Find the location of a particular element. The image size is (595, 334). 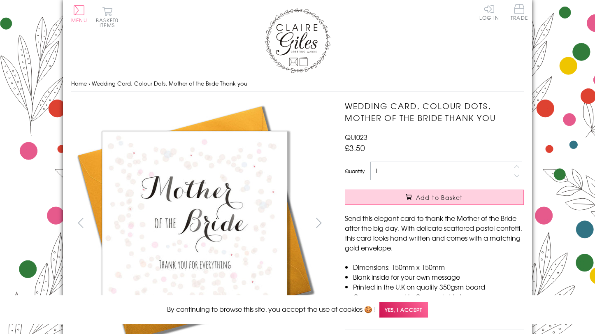

span: 0 items is located at coordinates (109, 23).